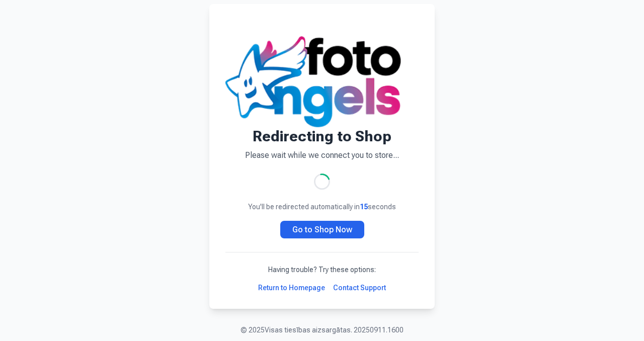 This screenshot has height=341, width=644. I want to click on span: 15, so click(364, 207).